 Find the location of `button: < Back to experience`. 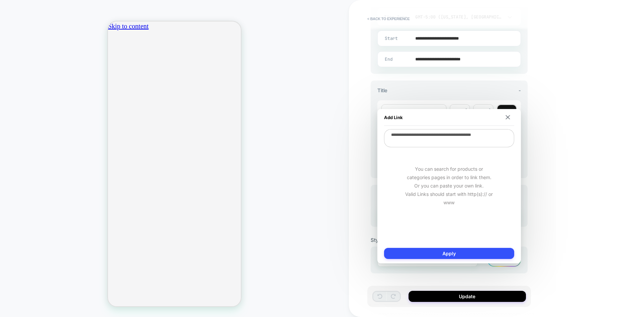

button: < Back to experience is located at coordinates (388, 19).